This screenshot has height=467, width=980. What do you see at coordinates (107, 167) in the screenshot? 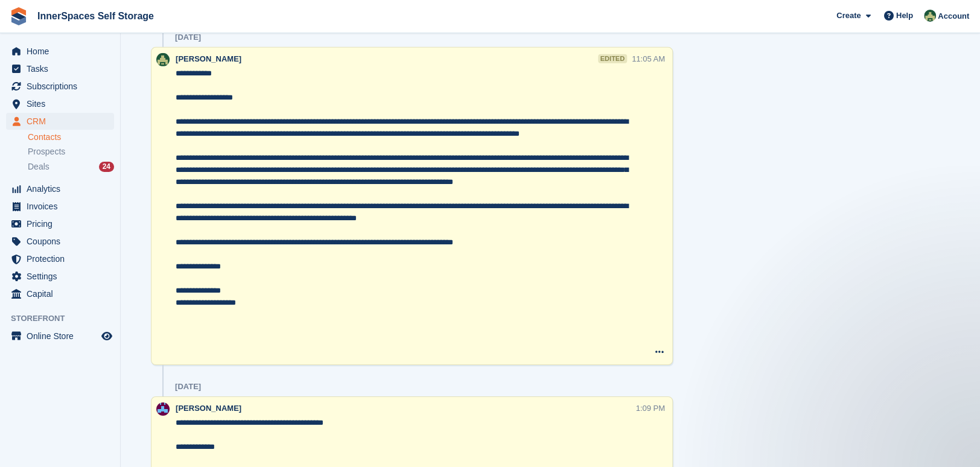
I see `div: 24` at bounding box center [107, 167].